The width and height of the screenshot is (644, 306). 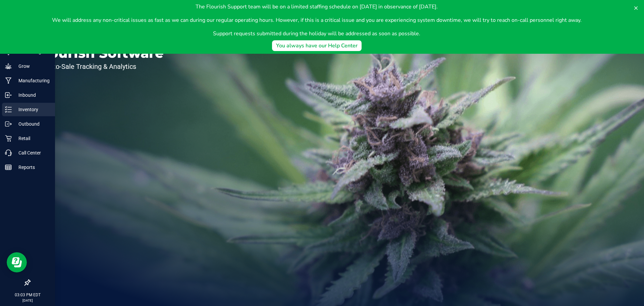 I want to click on inline-svg: Call Center, so click(x=8, y=153).